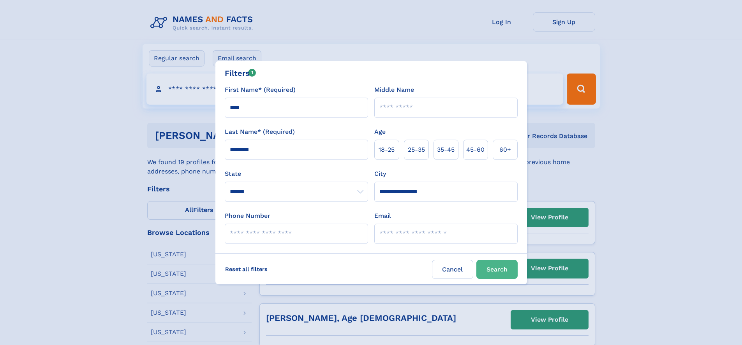 The width and height of the screenshot is (742, 345). Describe the element at coordinates (386, 150) in the screenshot. I see `span: 18‑25` at that location.